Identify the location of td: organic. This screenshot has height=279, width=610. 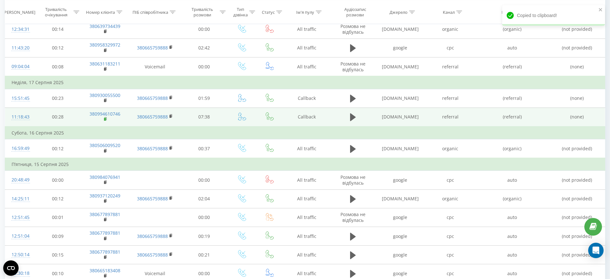
(451, 149).